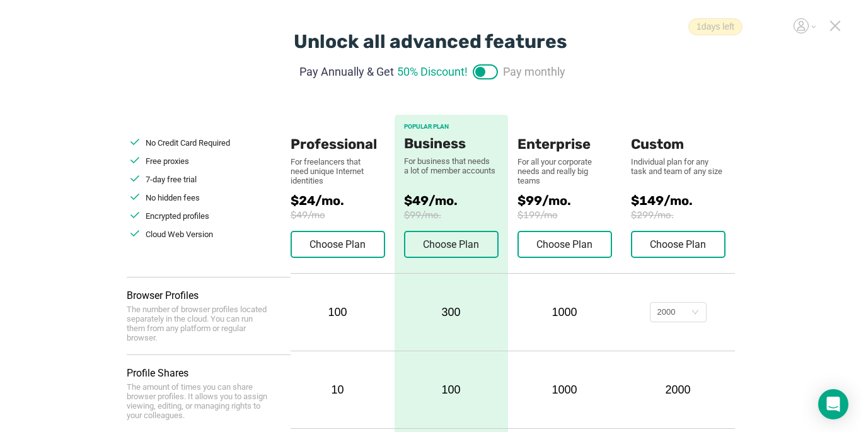 The image size is (861, 432). What do you see at coordinates (682, 215) in the screenshot?
I see `span: $299/mo.` at bounding box center [682, 215].